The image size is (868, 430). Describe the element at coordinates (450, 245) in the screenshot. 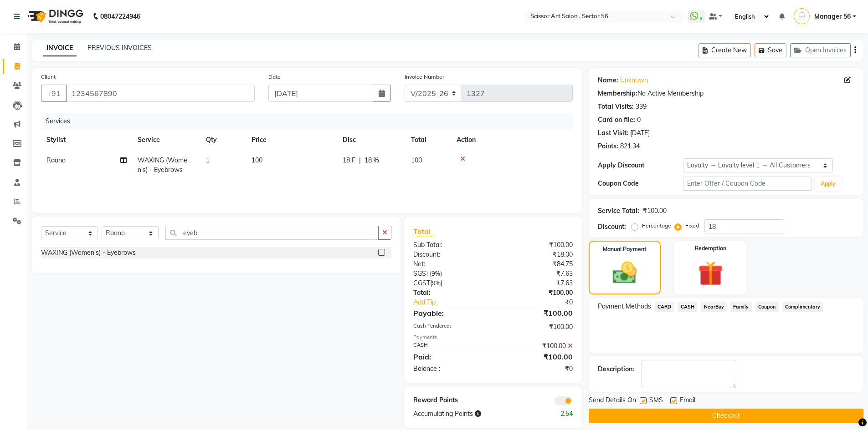

I see `div: Sub Total:` at that location.